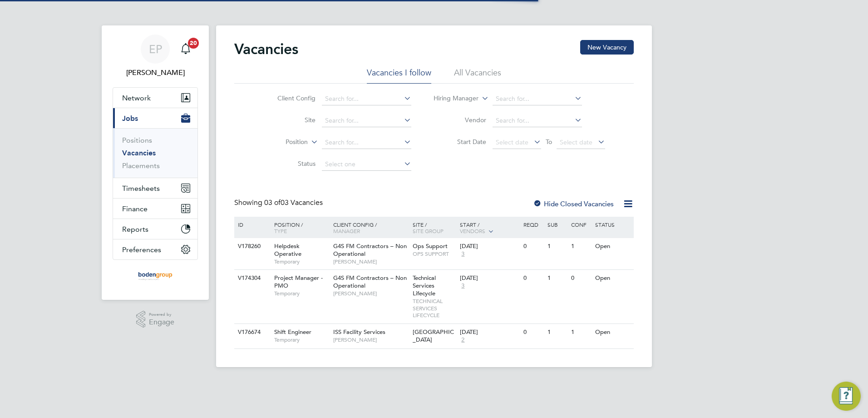  I want to click on div: V174304, so click(251, 278).